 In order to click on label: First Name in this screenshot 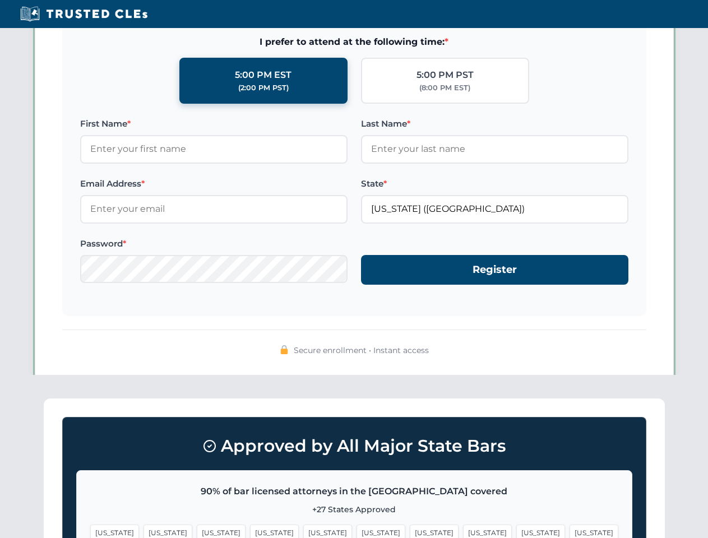, I will do `click(214, 124)`.